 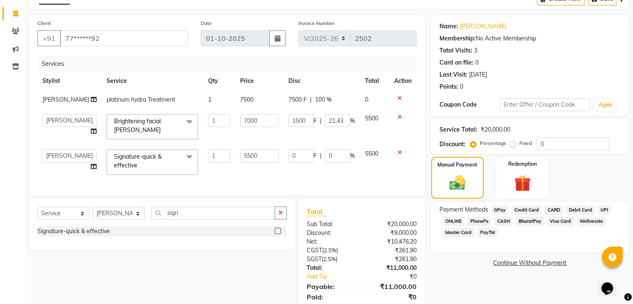 What do you see at coordinates (331, 241) in the screenshot?
I see `div: Net:` at bounding box center [331, 241].